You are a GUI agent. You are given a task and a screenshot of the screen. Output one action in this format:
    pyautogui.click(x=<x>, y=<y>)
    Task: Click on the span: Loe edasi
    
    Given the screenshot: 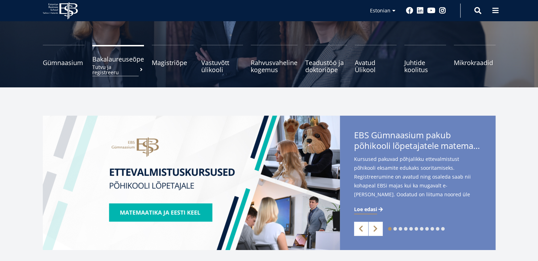 What is the action you would take?
    pyautogui.click(x=366, y=210)
    